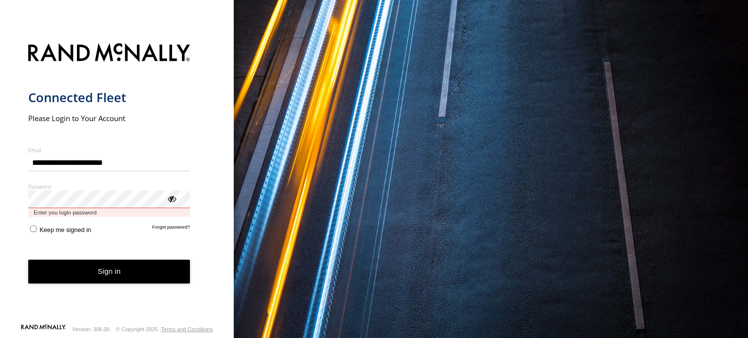 The width and height of the screenshot is (748, 338). Describe the element at coordinates (171, 199) in the screenshot. I see `div: ViewPassword` at that location.